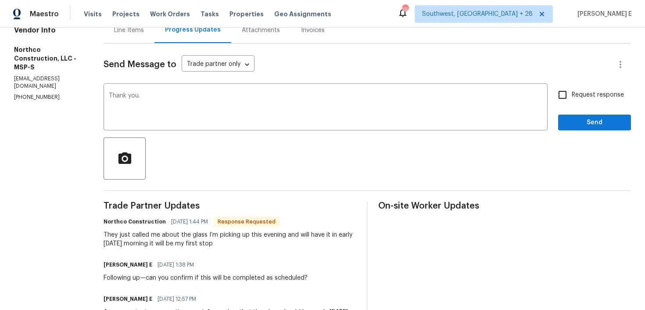 This screenshot has height=310, width=645. What do you see at coordinates (210, 14) in the screenshot?
I see `span: Tasks` at bounding box center [210, 14].